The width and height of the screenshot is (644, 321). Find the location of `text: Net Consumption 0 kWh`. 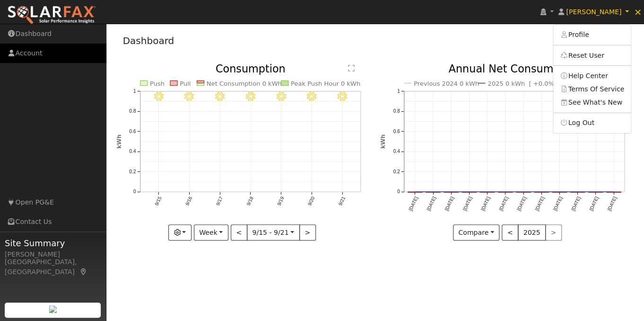

text: Net Consumption 0 kWh is located at coordinates (243, 83).